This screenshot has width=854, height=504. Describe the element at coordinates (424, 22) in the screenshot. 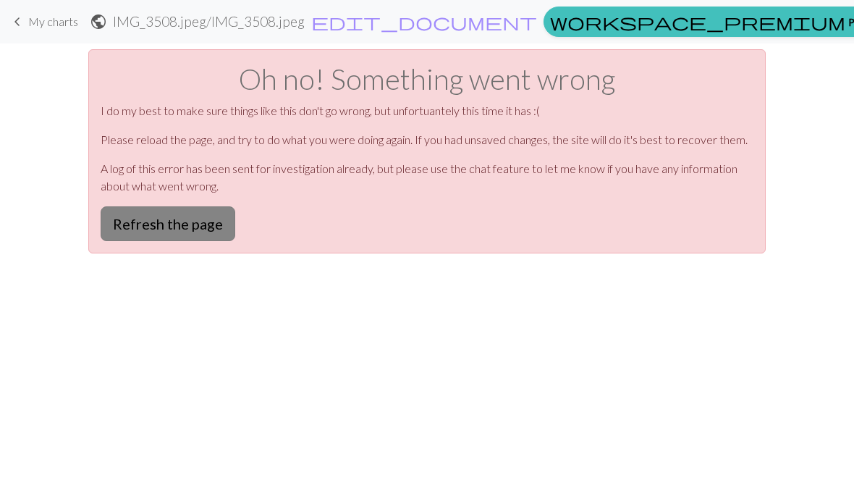

I see `span: edit_document` at that location.